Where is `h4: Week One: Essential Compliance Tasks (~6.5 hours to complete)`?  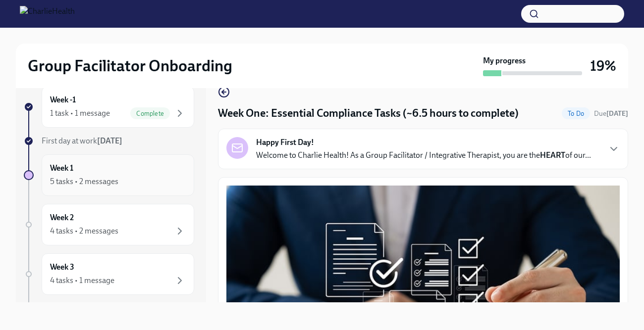 h4: Week One: Essential Compliance Tasks (~6.5 hours to complete) is located at coordinates (368, 113).